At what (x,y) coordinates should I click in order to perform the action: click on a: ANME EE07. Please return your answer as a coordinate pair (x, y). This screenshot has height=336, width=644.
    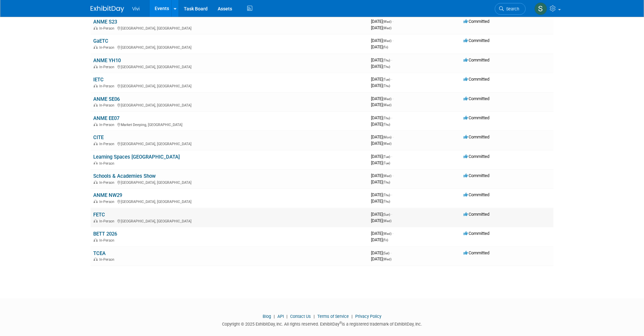
    Looking at the image, I should click on (106, 118).